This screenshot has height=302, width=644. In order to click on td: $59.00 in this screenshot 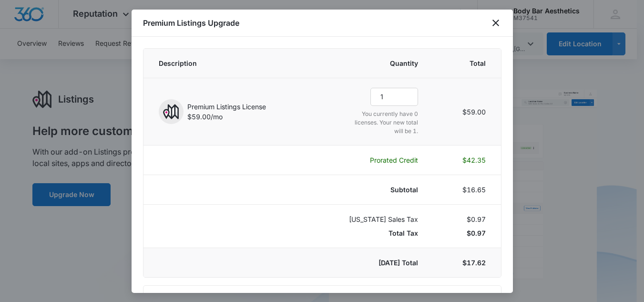, I will do `click(465, 112)`.